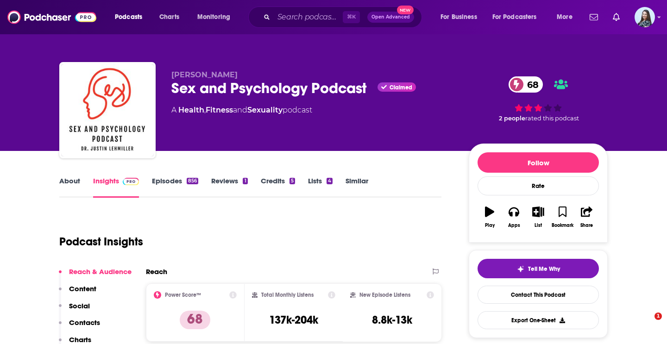 The image size is (667, 344). I want to click on span: 2 people, so click(512, 118).